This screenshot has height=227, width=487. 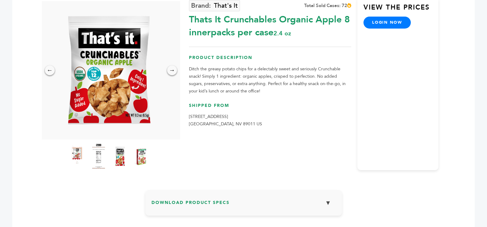 What do you see at coordinates (98, 156) in the screenshot?
I see `img: That's It Crunchables Organic Apple 8 innerpacks per case 2.4 oz Nutrition Info` at bounding box center [98, 156].